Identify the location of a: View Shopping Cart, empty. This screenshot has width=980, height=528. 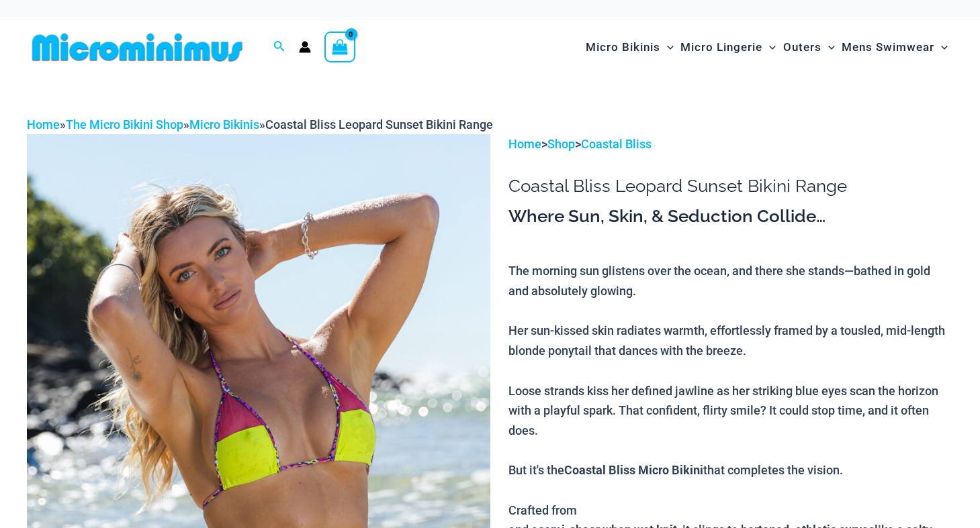
(340, 47).